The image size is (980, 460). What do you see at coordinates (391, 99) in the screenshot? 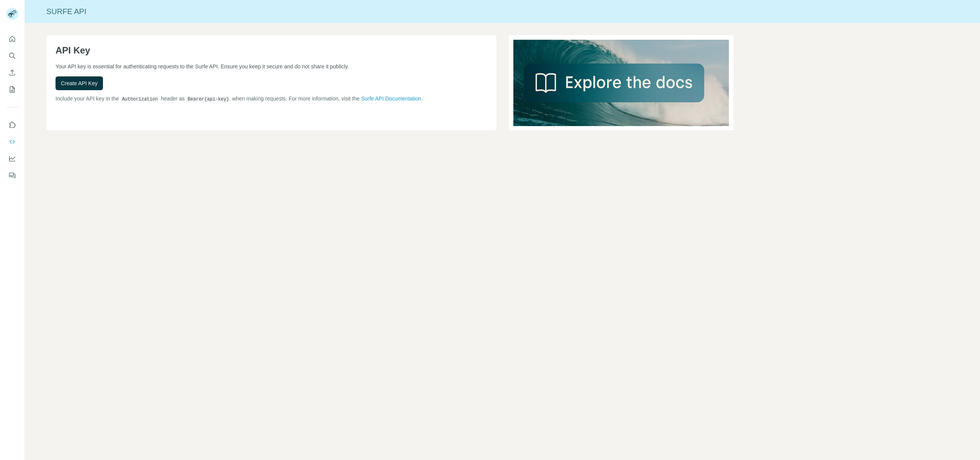
I see `a: Surfe API Documentation` at bounding box center [391, 99].